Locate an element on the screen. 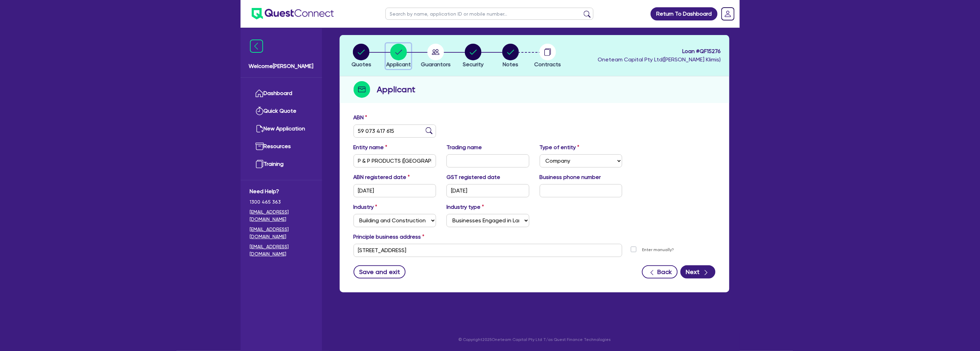  span: Need Help? is located at coordinates (281, 191).